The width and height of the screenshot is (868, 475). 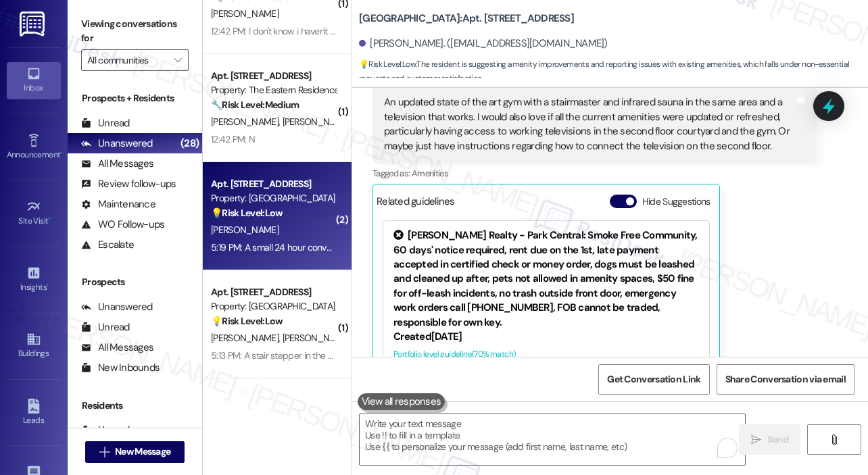 I want to click on textarea: To enrich screen reader interactions, please activate Accessibility in Grammarly extension settings, so click(x=553, y=440).